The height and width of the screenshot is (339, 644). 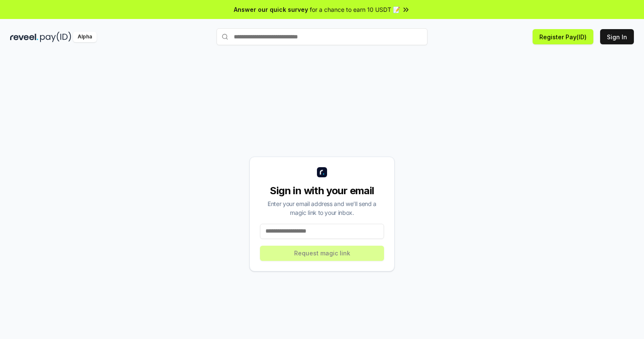 I want to click on button: Register Pay(ID), so click(x=563, y=37).